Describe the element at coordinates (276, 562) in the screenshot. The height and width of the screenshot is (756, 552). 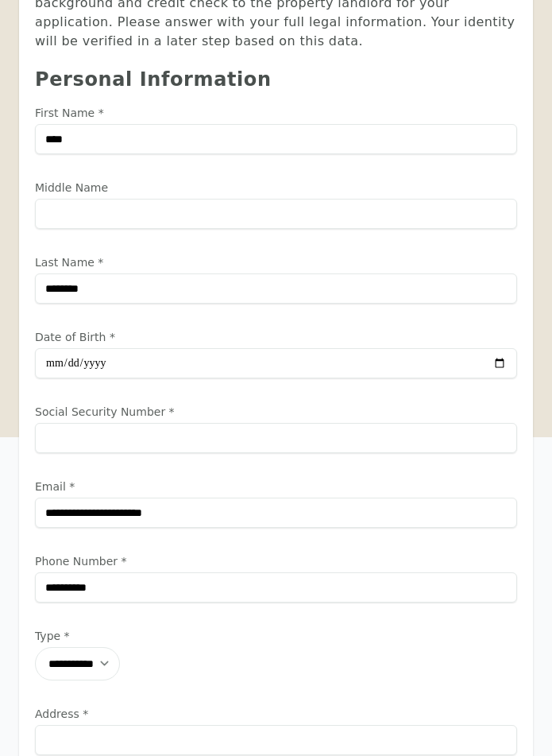
I see `label: Phone Number *` at that location.